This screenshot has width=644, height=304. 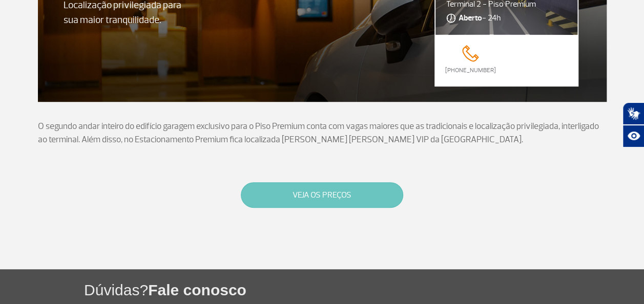 What do you see at coordinates (364, 290) in the screenshot?
I see `h1: Dúvidas?` at bounding box center [364, 290].